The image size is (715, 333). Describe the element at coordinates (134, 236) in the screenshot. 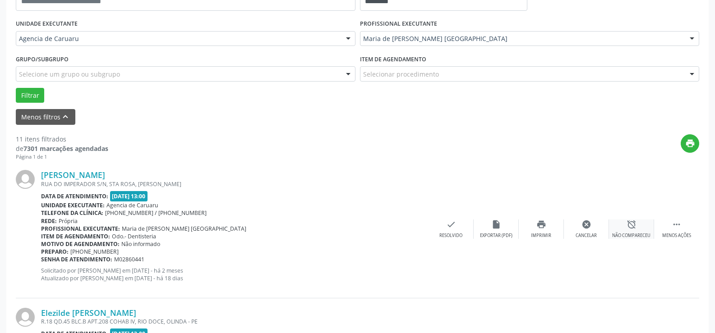

I see `span: Odo.- Dentisteria` at that location.